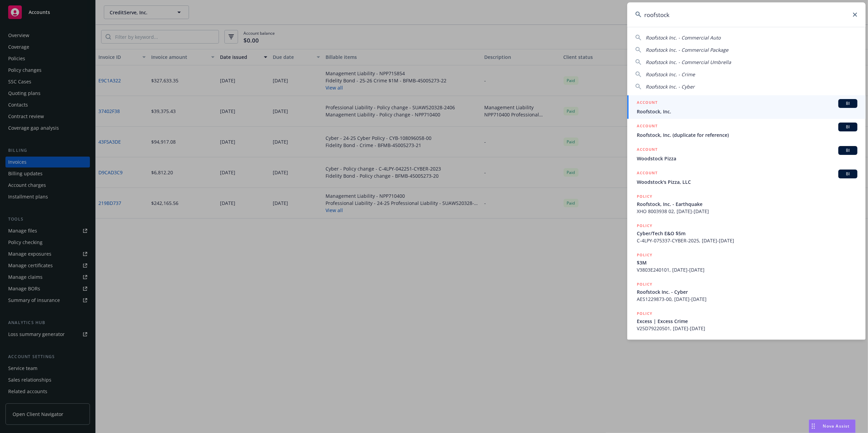  What do you see at coordinates (747, 130) in the screenshot?
I see `a: ACCOUNTBIRoofstock, Inc. (duplicate for reference)` at bounding box center [747, 130].